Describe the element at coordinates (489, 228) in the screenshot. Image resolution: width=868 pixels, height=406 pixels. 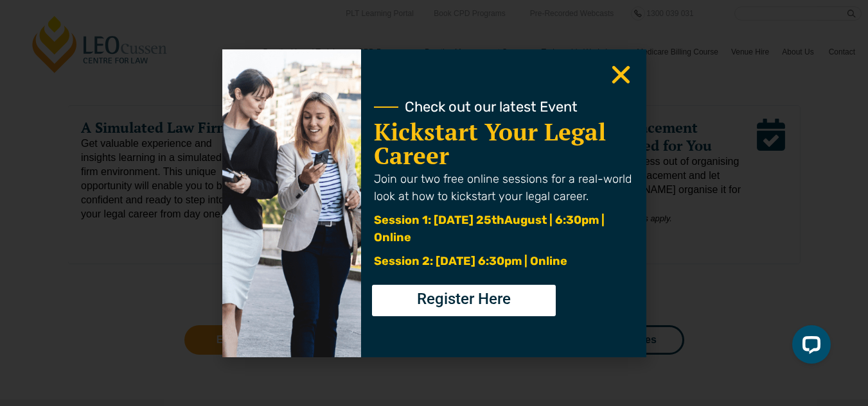
I see `span: August | 6:30pm | Online` at that location.